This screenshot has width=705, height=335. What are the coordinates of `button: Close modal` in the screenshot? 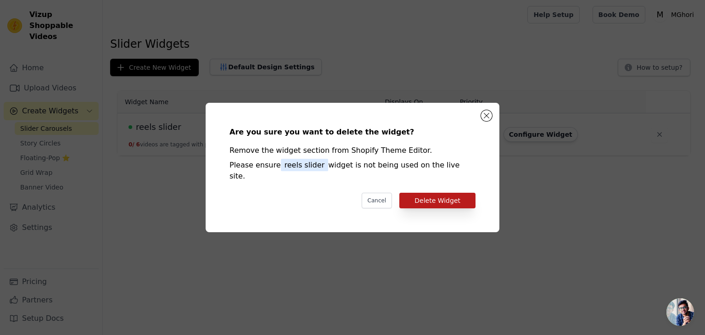 It's located at (487, 116).